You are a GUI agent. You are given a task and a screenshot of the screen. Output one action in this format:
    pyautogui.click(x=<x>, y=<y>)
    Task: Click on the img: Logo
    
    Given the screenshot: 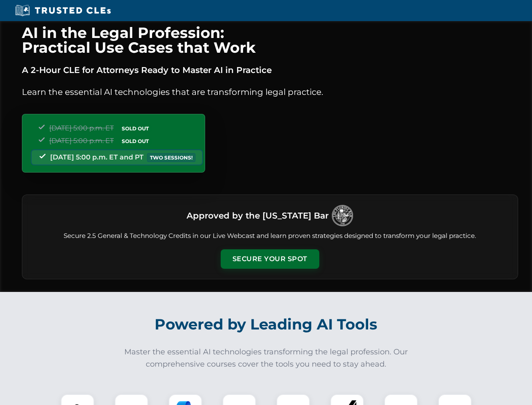 What is the action you would take?
    pyautogui.click(x=343, y=216)
    